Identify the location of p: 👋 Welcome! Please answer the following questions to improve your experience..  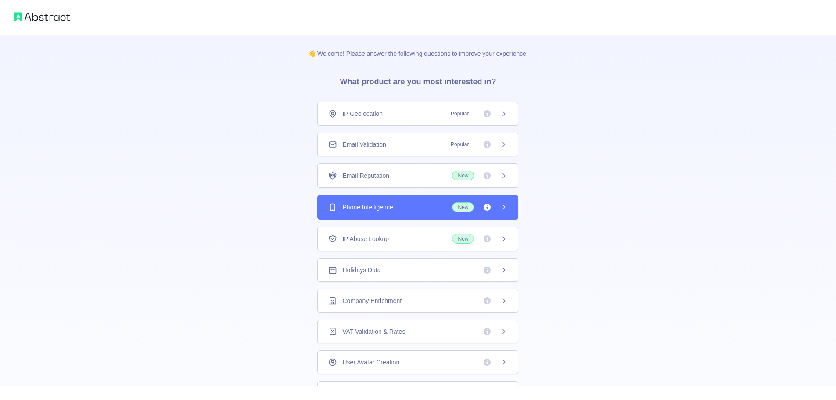
(418, 46).